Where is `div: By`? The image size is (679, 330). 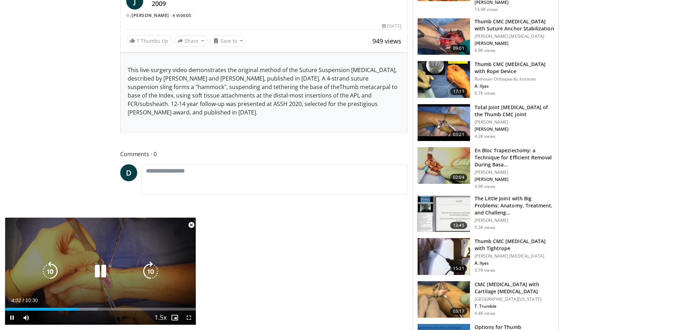 div: By is located at coordinates (264, 16).